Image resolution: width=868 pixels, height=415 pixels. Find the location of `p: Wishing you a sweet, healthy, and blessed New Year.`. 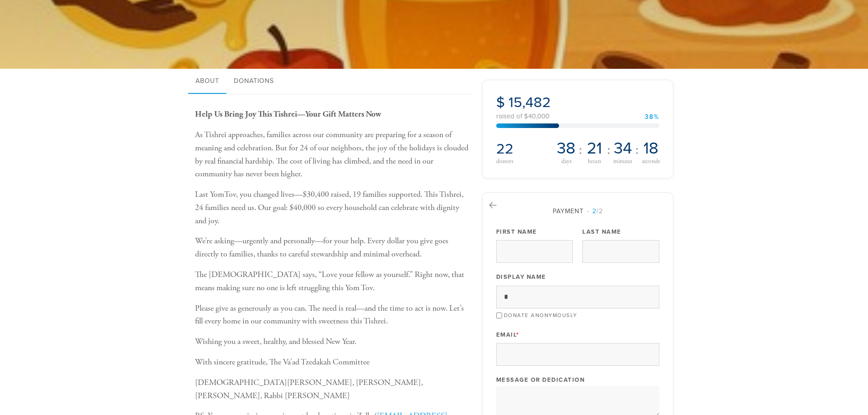

p: Wishing you a sweet, healthy, and blessed New Year. is located at coordinates (332, 342).